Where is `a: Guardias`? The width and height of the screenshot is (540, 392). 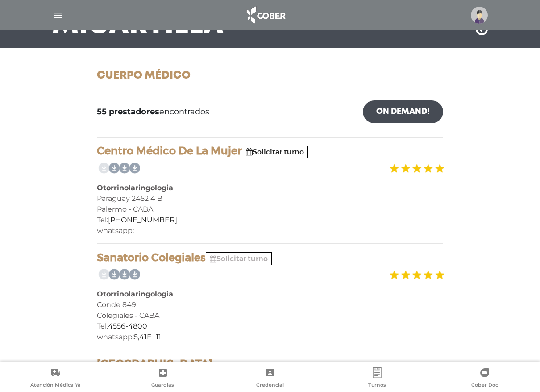
a: Guardias is located at coordinates (163, 378).